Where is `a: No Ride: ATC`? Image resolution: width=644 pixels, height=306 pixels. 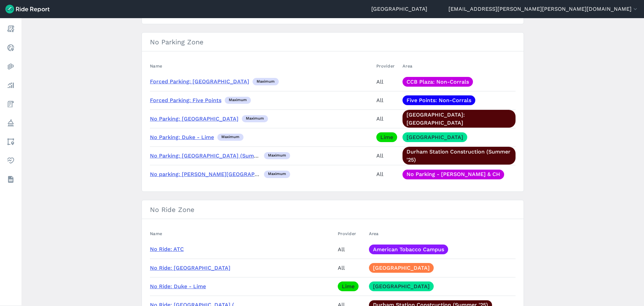
a: No Ride: ATC is located at coordinates (167, 249).